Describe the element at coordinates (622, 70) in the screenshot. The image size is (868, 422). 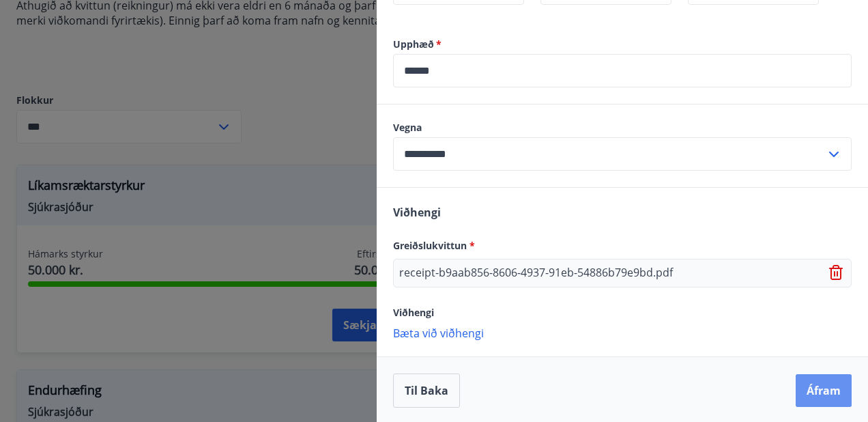
I see `div: Upphæð` at that location.